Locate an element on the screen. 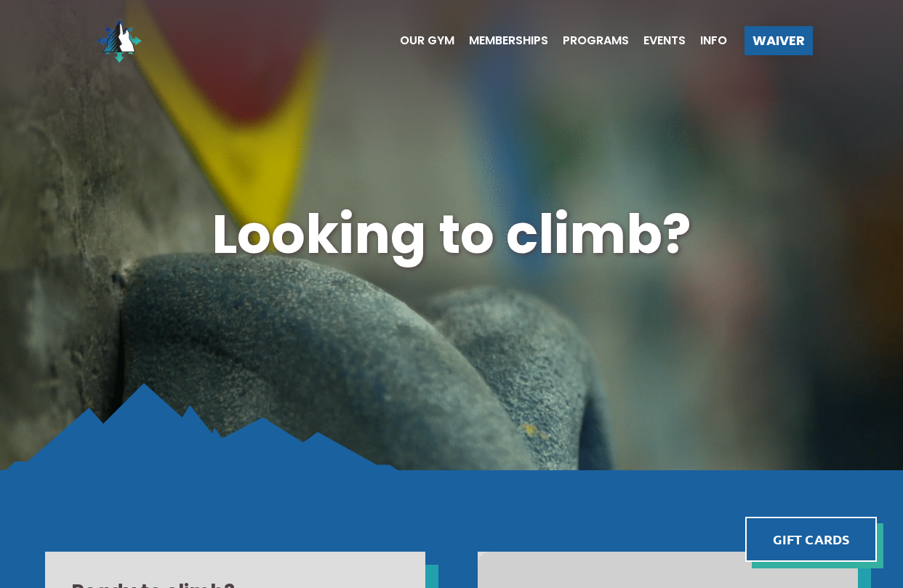 This screenshot has height=588, width=903. h1: Looking to climb? is located at coordinates (452, 234).